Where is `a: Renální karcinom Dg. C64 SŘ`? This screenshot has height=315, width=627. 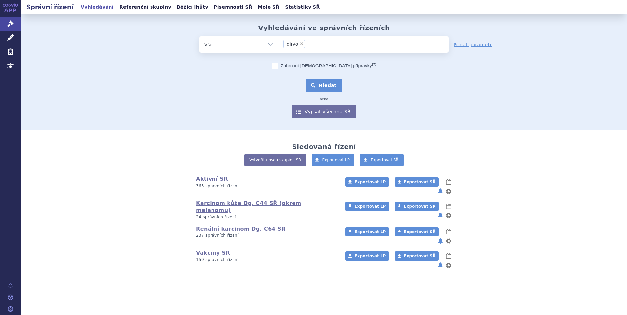
a: Renální karcinom Dg. C64 SŘ is located at coordinates (241, 229).